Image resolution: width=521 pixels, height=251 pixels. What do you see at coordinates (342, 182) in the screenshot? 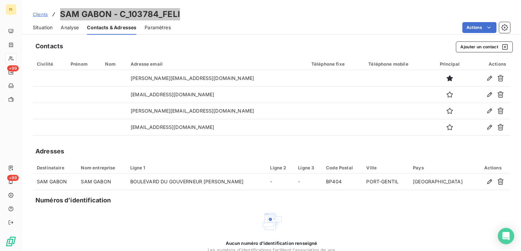
I see `td: BP404` at bounding box center [342, 182].